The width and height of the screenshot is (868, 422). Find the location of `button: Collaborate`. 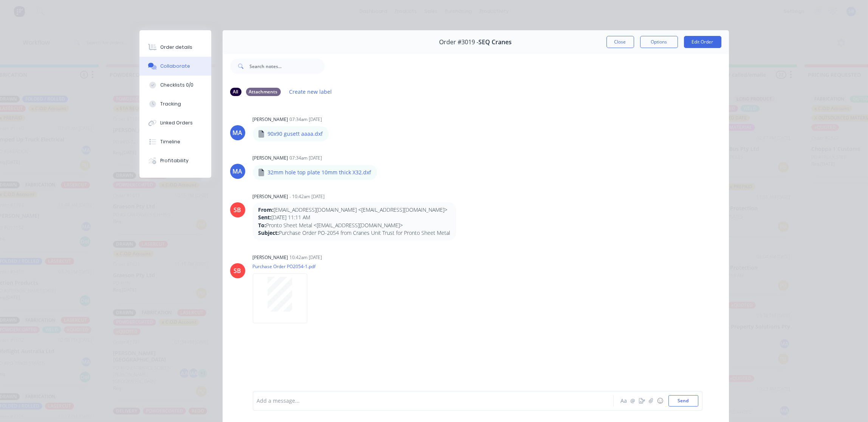

button: Collaborate is located at coordinates (176, 66).